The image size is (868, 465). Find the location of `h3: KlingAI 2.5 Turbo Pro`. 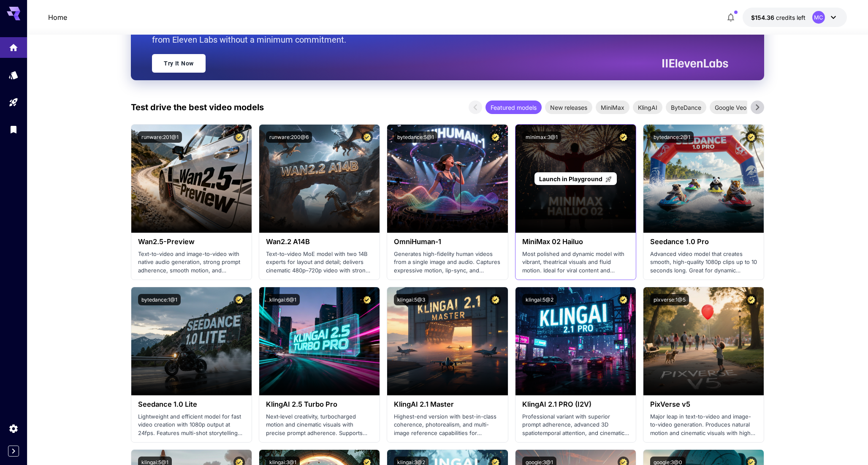

h3: KlingAI 2.5 Turbo Pro is located at coordinates (319, 405).